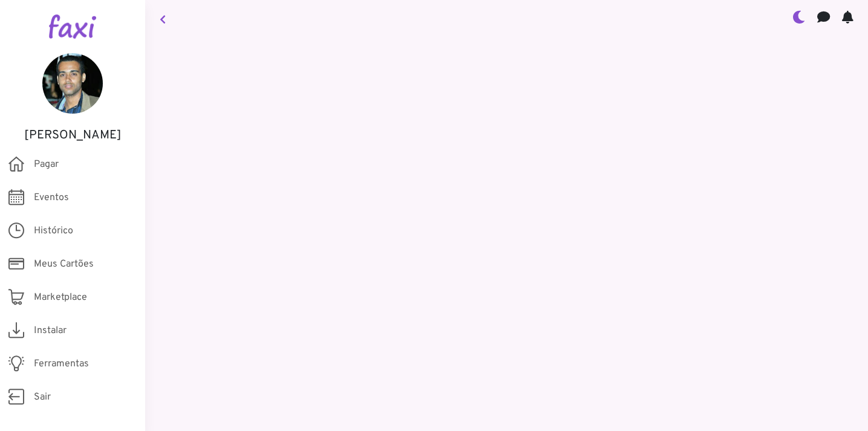  Describe the element at coordinates (50, 331) in the screenshot. I see `span: Instalar` at that location.